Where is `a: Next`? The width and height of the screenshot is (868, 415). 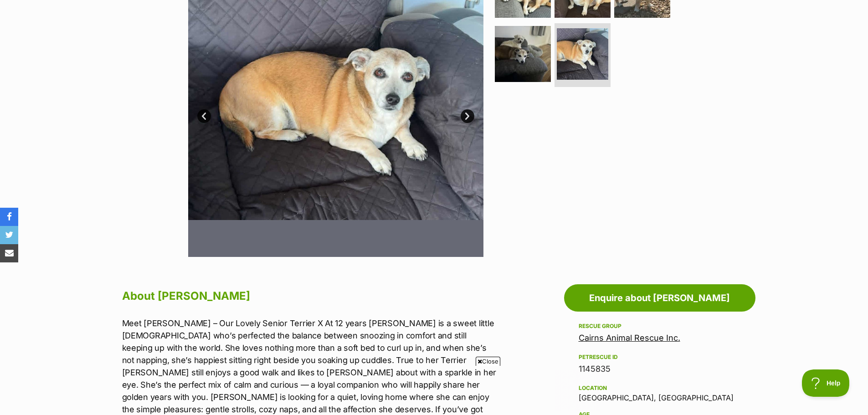
a: Next is located at coordinates (467, 116).